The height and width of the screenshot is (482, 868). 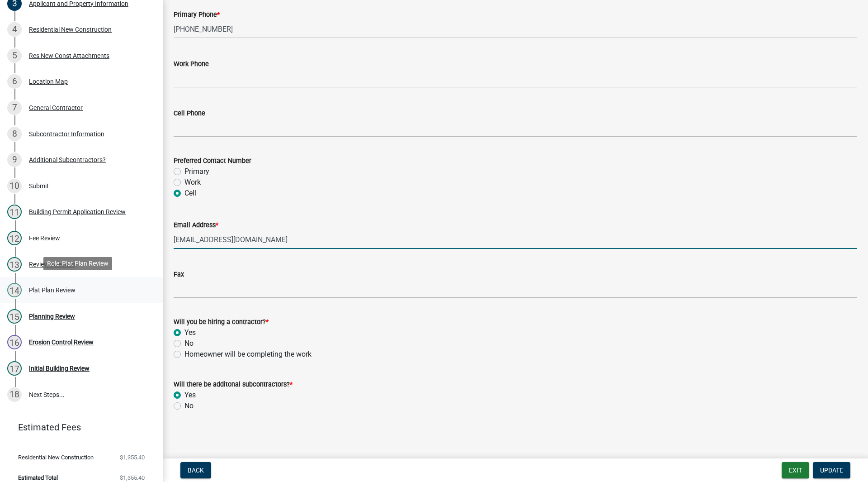 What do you see at coordinates (48, 81) in the screenshot?
I see `div: Location Map` at bounding box center [48, 81].